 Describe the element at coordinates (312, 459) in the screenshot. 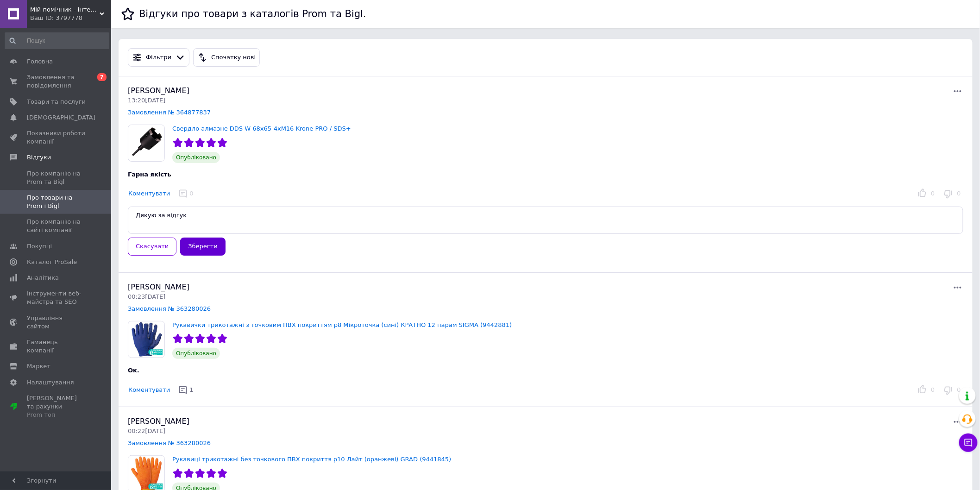

I see `a: Рукавиці трикотажні без точкового ПВХ покриття р10 Лайт (оранжеві) GRAD (9441845)` at that location.